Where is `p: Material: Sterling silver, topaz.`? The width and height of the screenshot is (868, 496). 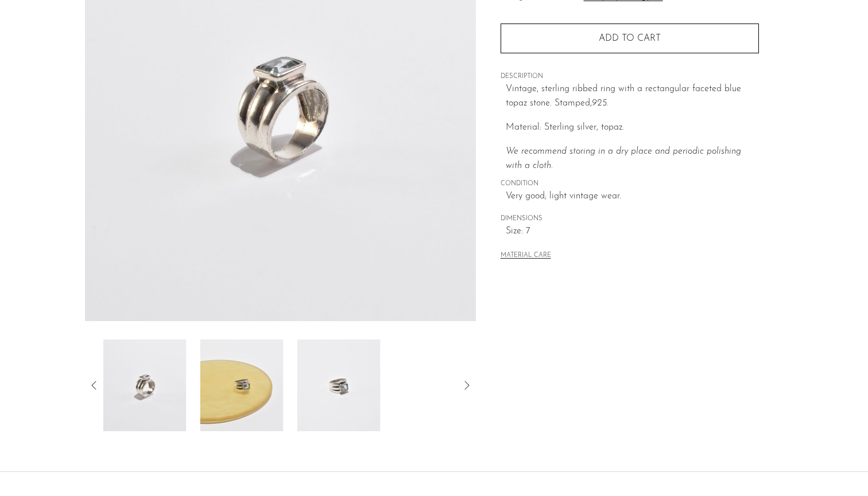
p: Material: Sterling silver, topaz. is located at coordinates (632, 128).